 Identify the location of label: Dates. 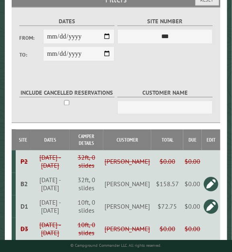
(67, 21).